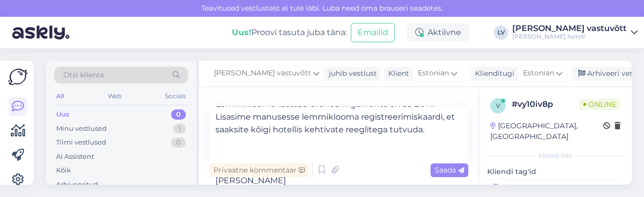  I want to click on div: LV, so click(501, 33).